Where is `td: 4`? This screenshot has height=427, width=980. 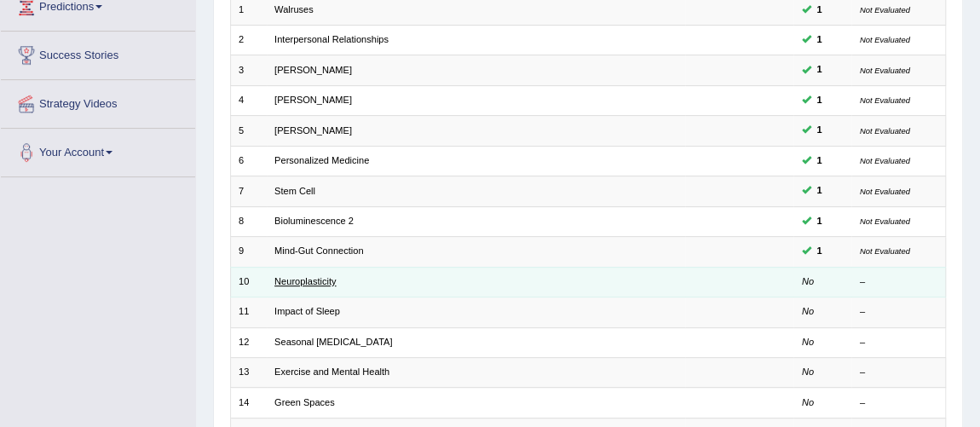
td: 4 is located at coordinates (248, 100).